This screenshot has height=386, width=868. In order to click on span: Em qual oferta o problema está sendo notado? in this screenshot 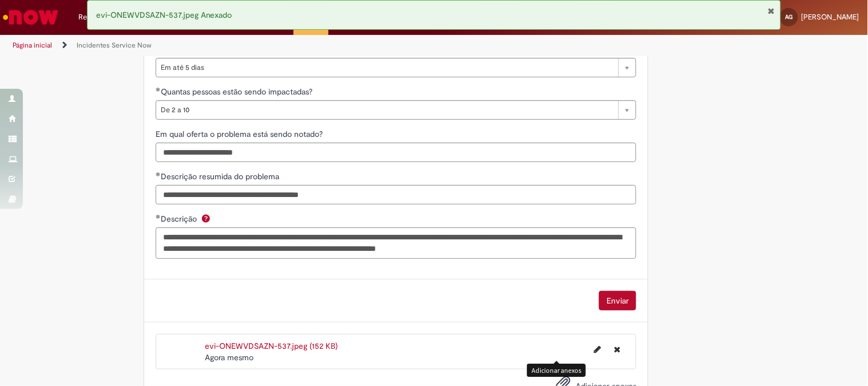, I will do `click(240, 134)`.